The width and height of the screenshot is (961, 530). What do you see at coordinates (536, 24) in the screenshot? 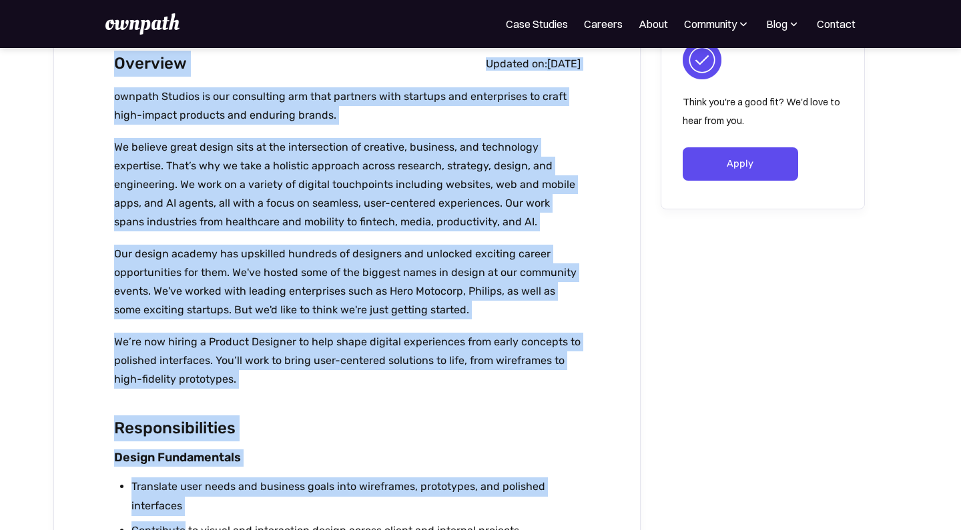
I see `a: Case Studies` at bounding box center [536, 24].